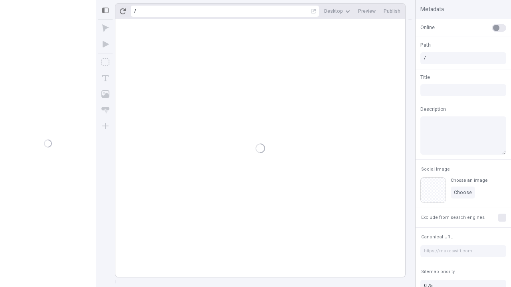  I want to click on button: Text, so click(105, 78).